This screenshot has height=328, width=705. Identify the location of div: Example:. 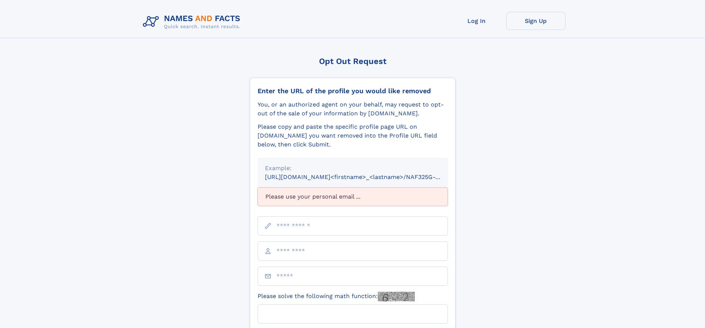
(353, 168).